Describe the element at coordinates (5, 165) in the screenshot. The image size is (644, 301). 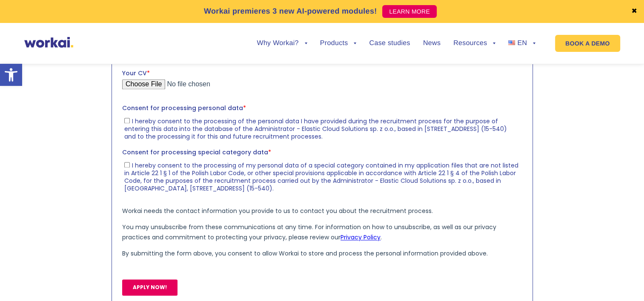
I see `input: I hereby consent to the processing of my personal data of a special category contained in my appl...` at that location.